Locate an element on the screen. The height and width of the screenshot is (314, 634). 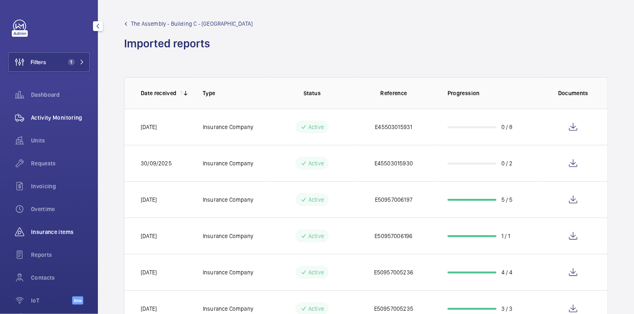
p: E50957005236 is located at coordinates (394, 272).